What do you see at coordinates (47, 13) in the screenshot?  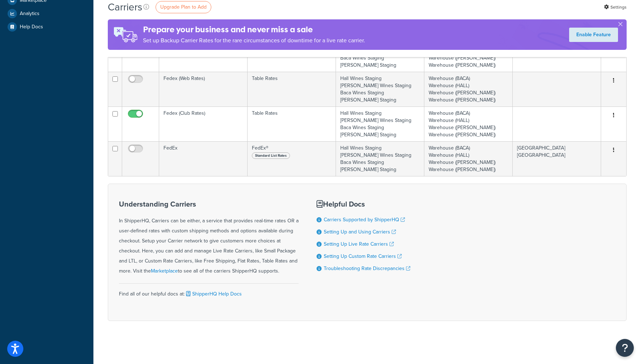 I see `li: Analytics` at bounding box center [47, 13].